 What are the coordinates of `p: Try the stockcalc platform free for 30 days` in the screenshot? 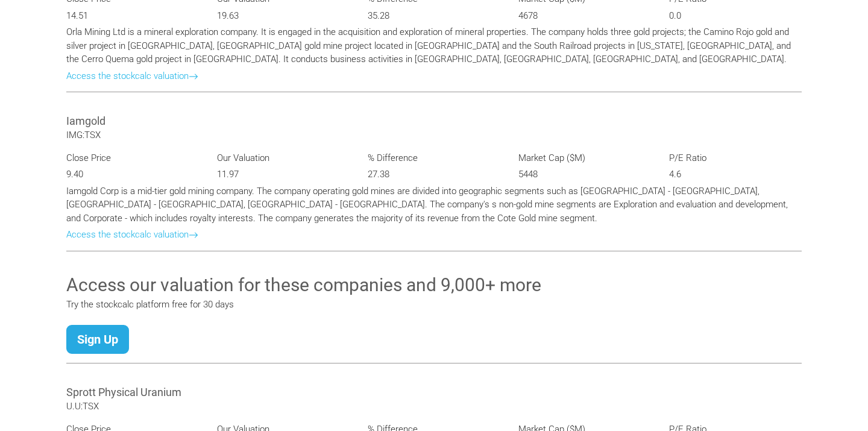 It's located at (434, 304).